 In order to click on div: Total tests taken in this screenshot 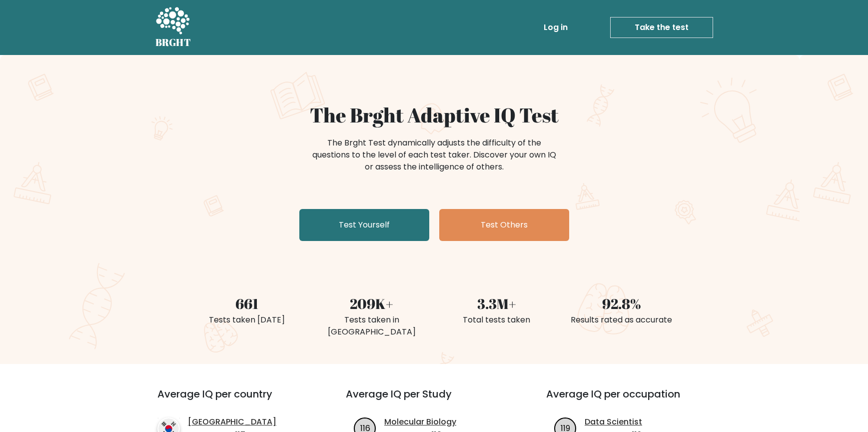, I will do `click(497, 320)`.